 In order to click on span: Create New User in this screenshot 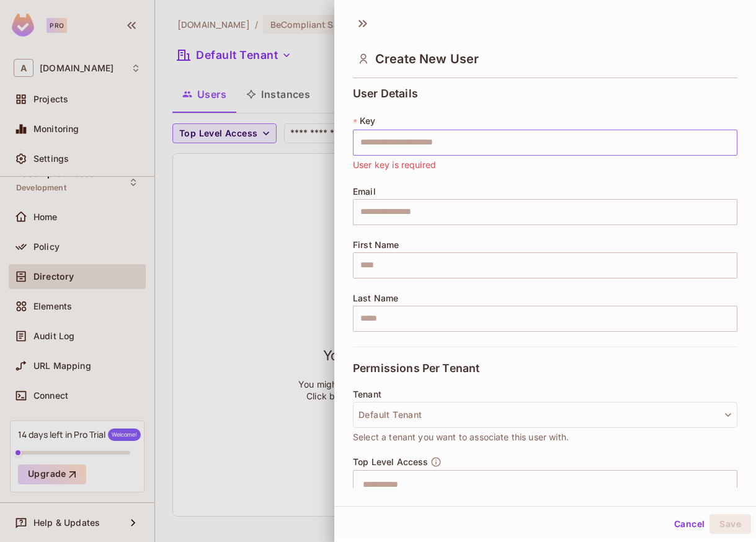, I will do `click(427, 59)`.